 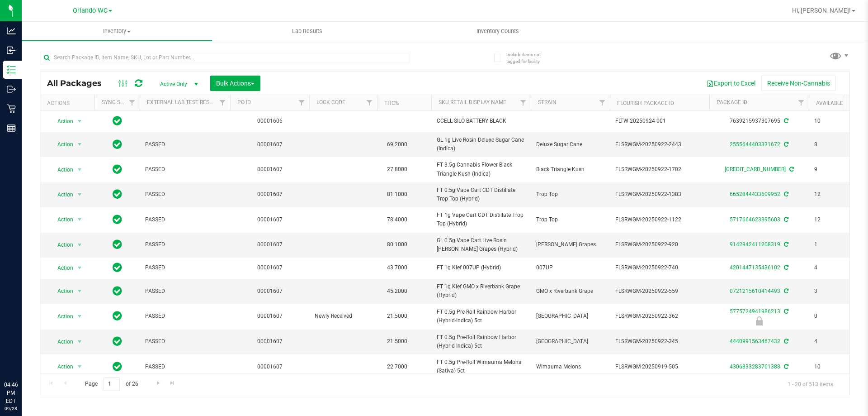 What do you see at coordinates (397, 144) in the screenshot?
I see `span: 69.2000` at bounding box center [397, 144].